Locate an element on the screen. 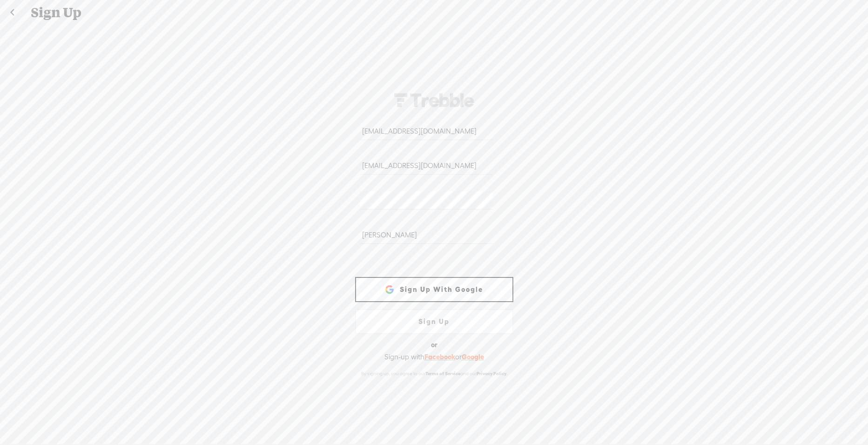 The height and width of the screenshot is (445, 868). a: Sign Up With Google is located at coordinates (434, 290).